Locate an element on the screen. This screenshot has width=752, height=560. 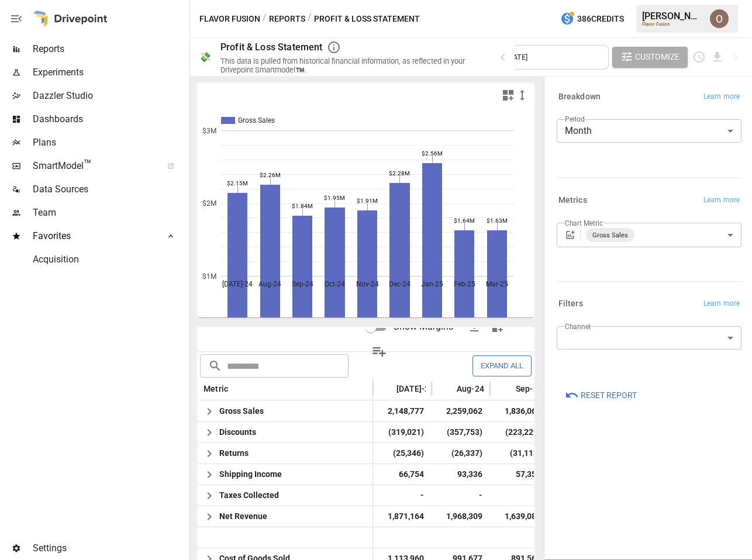
label: Chart Metric is located at coordinates (584, 223).